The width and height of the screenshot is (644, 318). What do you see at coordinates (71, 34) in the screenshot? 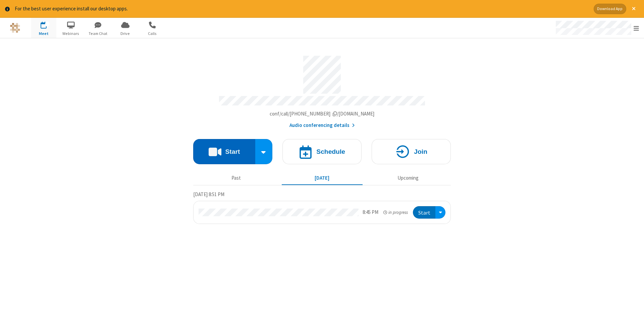
I see `span: Webinars` at bounding box center [71, 34].